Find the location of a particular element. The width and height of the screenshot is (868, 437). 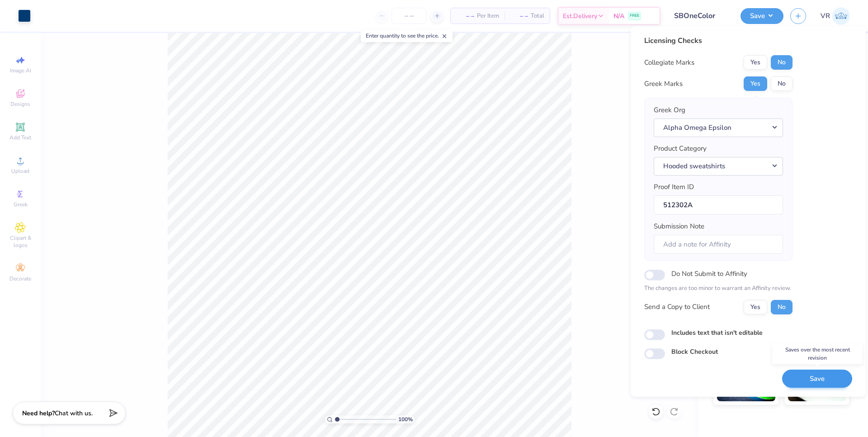

label: Product Category is located at coordinates (680, 148).